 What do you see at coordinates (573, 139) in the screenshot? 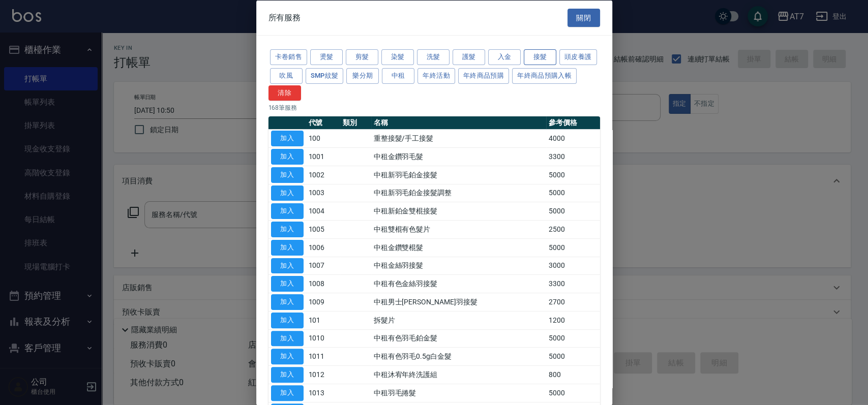
I see `td: 4000` at bounding box center [573, 139].